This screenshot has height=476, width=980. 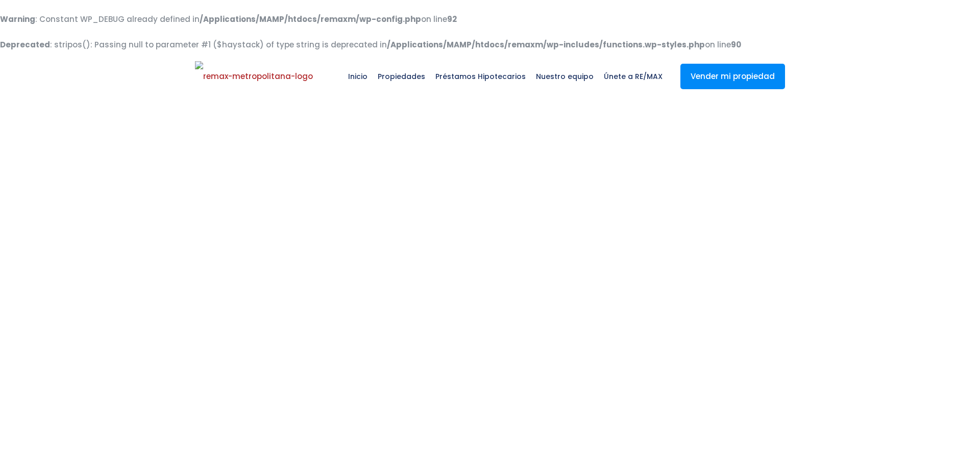 I want to click on a: Únete a RE/MAX, so click(x=633, y=77).